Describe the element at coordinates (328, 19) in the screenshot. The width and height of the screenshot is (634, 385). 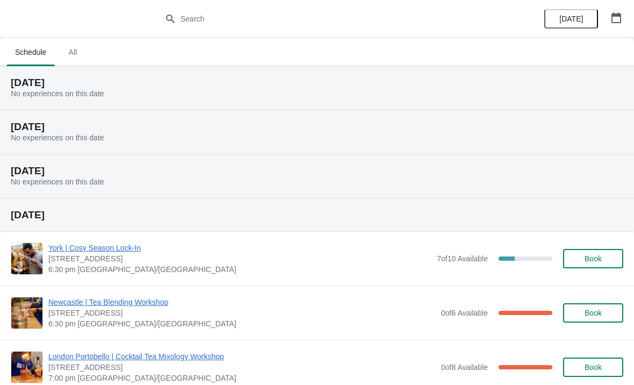
I see `input: Search` at that location.